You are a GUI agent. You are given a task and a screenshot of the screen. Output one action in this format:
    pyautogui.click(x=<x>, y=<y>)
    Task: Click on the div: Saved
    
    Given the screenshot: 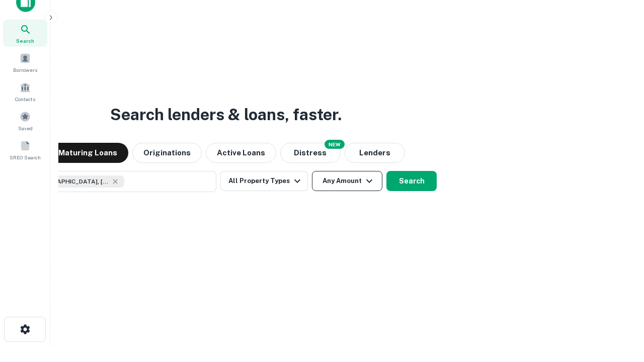 What is the action you would take?
    pyautogui.click(x=25, y=121)
    